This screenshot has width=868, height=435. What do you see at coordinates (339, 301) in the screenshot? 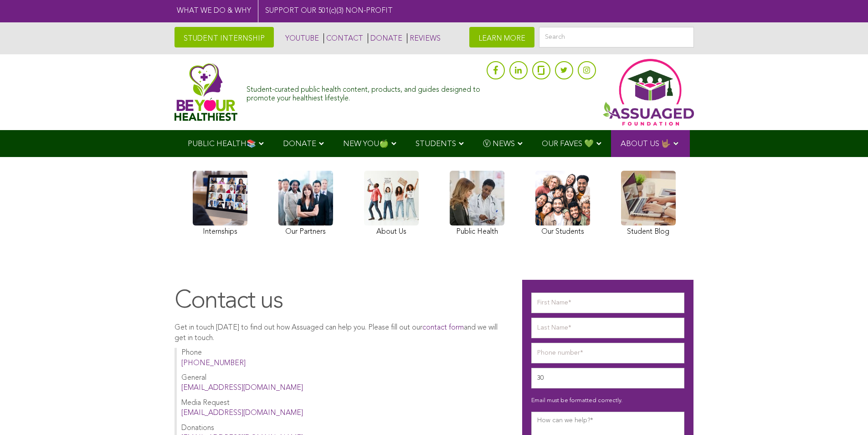
I see `h1: Contact us` at bounding box center [339, 301].